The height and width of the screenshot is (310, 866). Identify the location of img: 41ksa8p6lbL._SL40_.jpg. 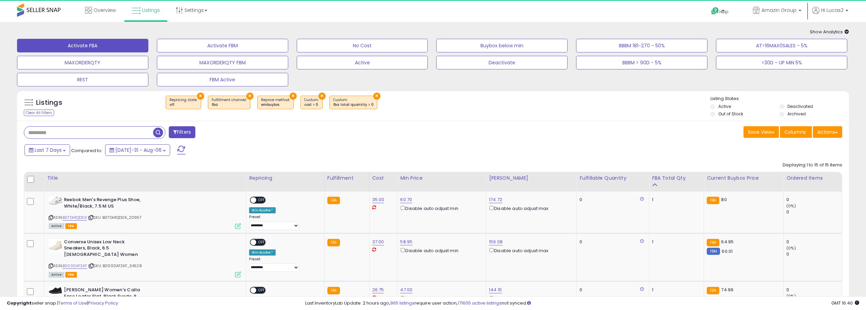
(55, 201).